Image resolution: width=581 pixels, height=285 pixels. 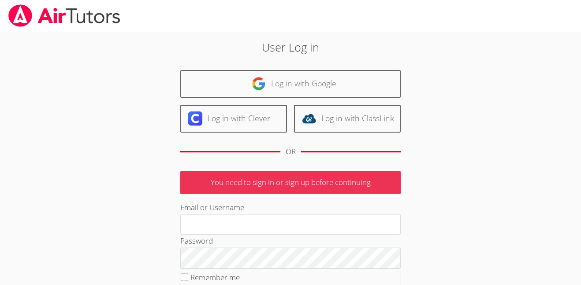 What do you see at coordinates (197, 241) in the screenshot?
I see `label: Password` at bounding box center [197, 241].